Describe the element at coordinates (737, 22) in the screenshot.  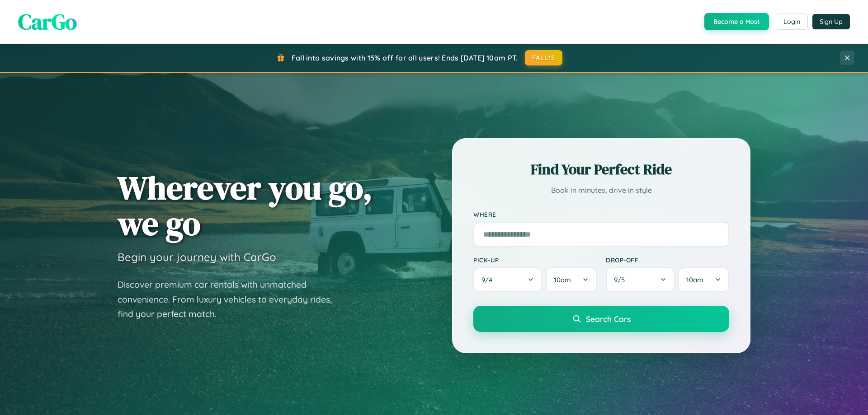
I see `button: Become a Host` at that location.